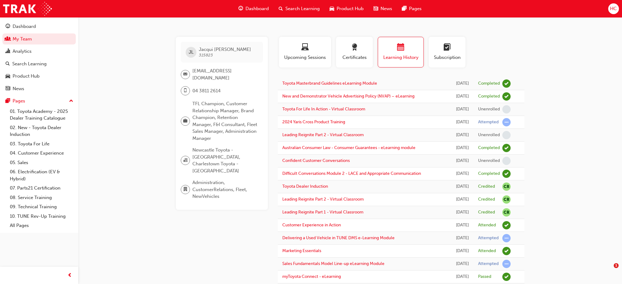 This screenshot has width=622, height=284. Describe the element at coordinates (351, 173) in the screenshot. I see `a: Difficult Conversations Module 2 - LACE and Appropriate Communication` at that location.